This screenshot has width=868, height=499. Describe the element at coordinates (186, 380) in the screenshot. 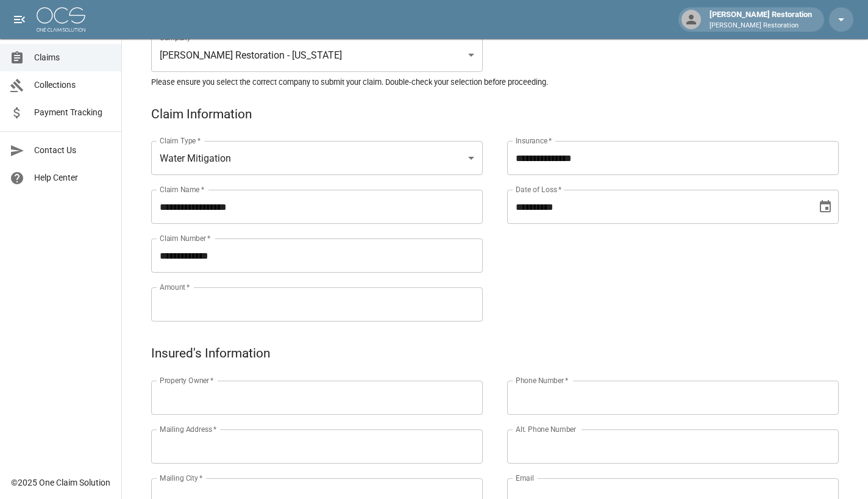

I see `label: Property Owner` at that location.